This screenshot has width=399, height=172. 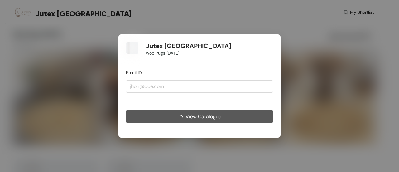 What do you see at coordinates (199, 86) in the screenshot?
I see `input: jhon@doe.com` at bounding box center [199, 86].